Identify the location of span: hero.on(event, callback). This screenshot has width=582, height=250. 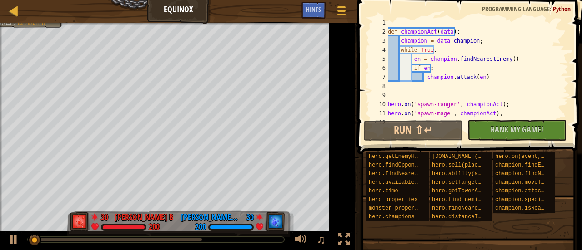
(534, 157).